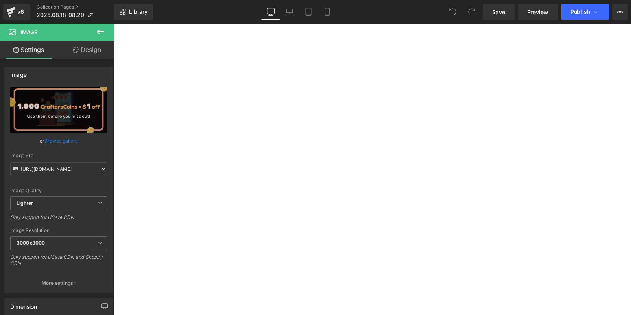 The image size is (631, 315). Describe the element at coordinates (290, 12) in the screenshot. I see `a: Laptop` at that location.